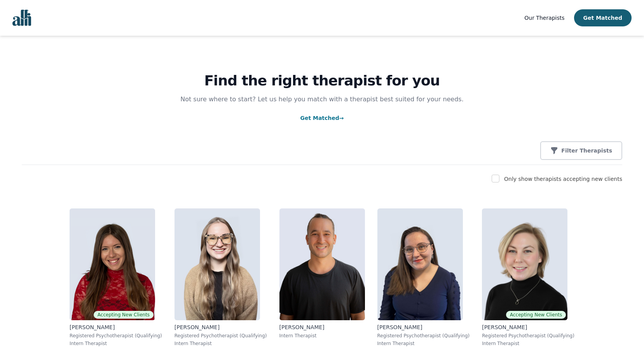  What do you see at coordinates (217, 264) in the screenshot?
I see `img: Faith_Woodley` at bounding box center [217, 264].